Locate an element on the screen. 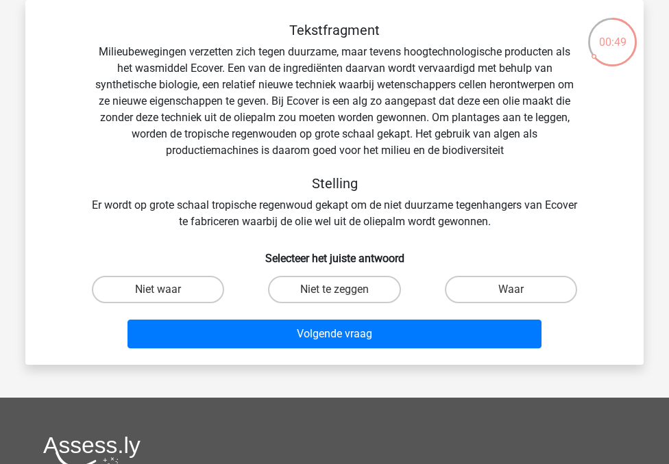 The height and width of the screenshot is (464, 669). button: Volgende vraag is located at coordinates (334, 334).